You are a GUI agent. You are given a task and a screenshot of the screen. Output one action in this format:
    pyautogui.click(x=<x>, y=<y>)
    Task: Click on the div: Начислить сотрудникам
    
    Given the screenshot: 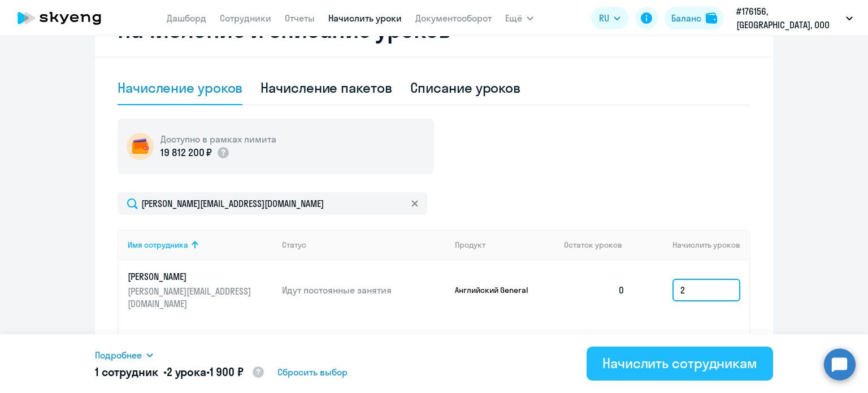 What is the action you would take?
    pyautogui.click(x=680, y=363)
    